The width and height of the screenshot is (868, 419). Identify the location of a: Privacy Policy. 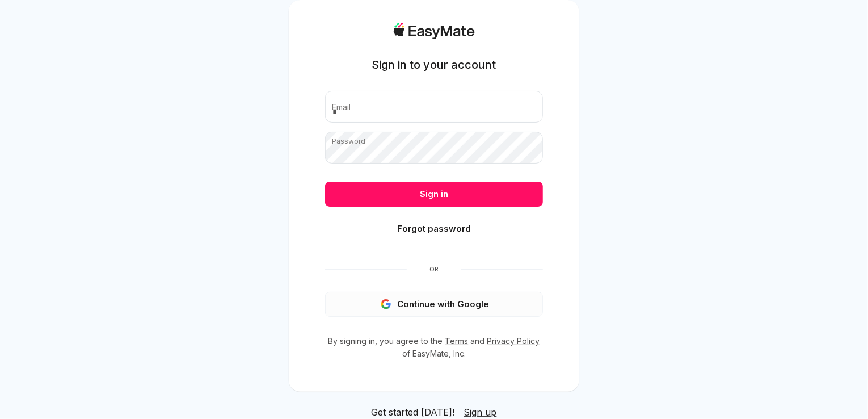
(513, 340).